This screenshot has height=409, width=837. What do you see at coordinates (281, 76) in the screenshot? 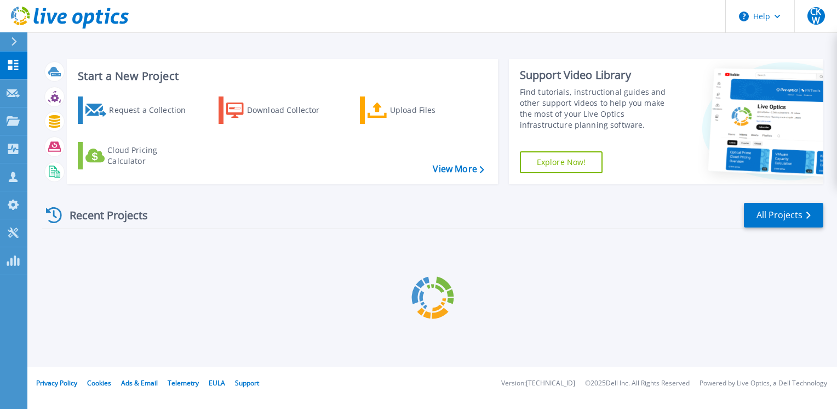
I see `h3: Start a New Project` at bounding box center [281, 76].